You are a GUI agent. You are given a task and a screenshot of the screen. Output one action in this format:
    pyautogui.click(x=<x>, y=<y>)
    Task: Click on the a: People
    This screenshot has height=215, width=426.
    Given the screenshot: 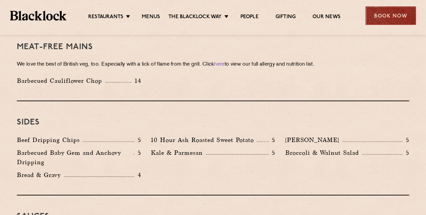 What is the action you would take?
    pyautogui.click(x=249, y=18)
    